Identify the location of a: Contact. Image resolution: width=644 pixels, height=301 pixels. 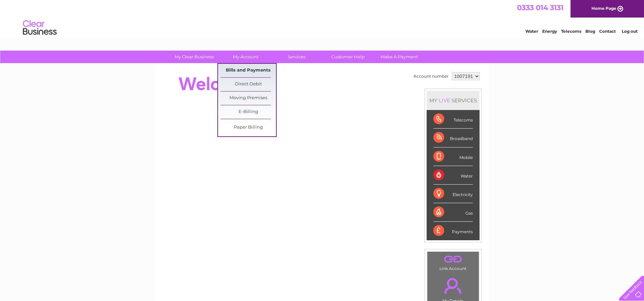
(607, 31).